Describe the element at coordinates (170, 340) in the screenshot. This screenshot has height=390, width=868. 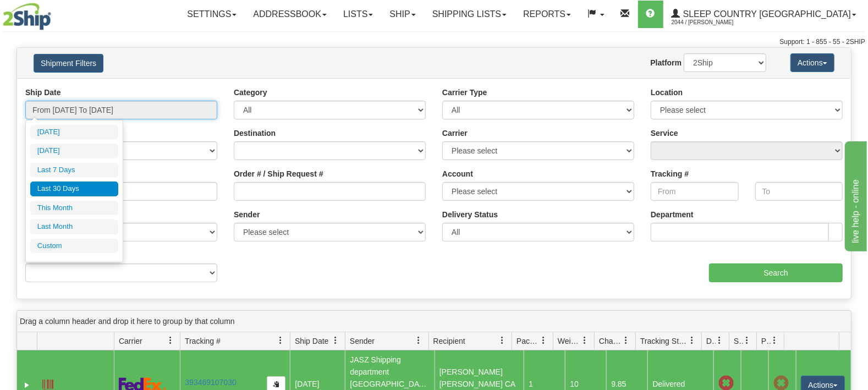
I see `a: Carrier filter column settings` at that location.